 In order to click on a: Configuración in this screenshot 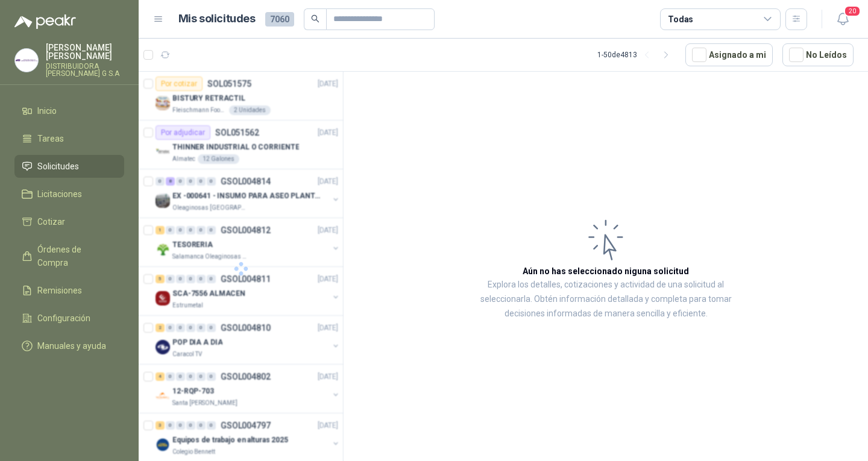, I will do `click(70, 318)`.